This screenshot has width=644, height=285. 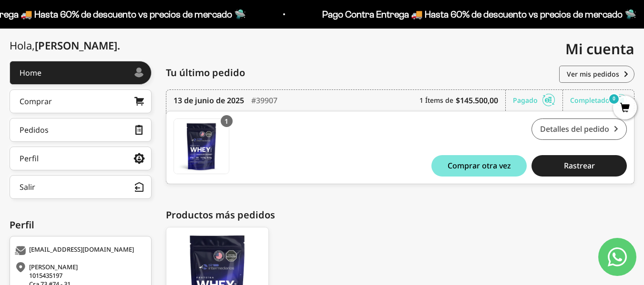 What do you see at coordinates (479, 14) in the screenshot?
I see `p: Pago Contra Entrega 🚚 Hasta 60% de descuento vs precios de mercado 🛸` at bounding box center [479, 14].